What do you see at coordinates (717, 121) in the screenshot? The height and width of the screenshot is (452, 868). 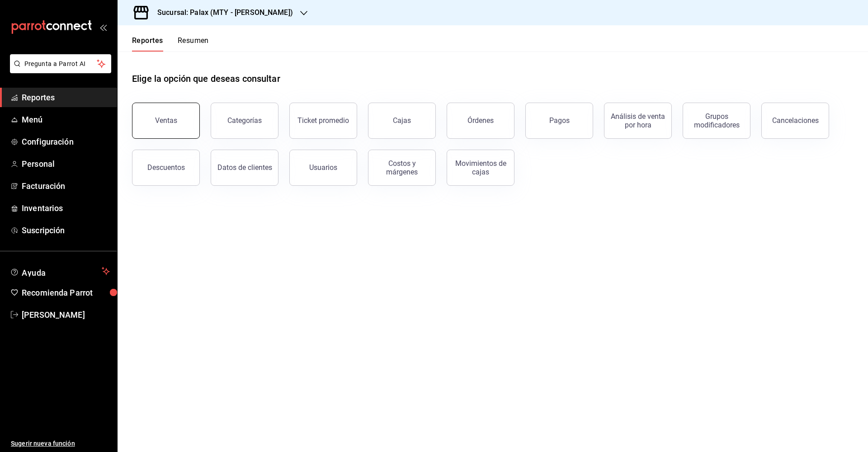 I see `div: Grupos modificadores` at bounding box center [717, 121].